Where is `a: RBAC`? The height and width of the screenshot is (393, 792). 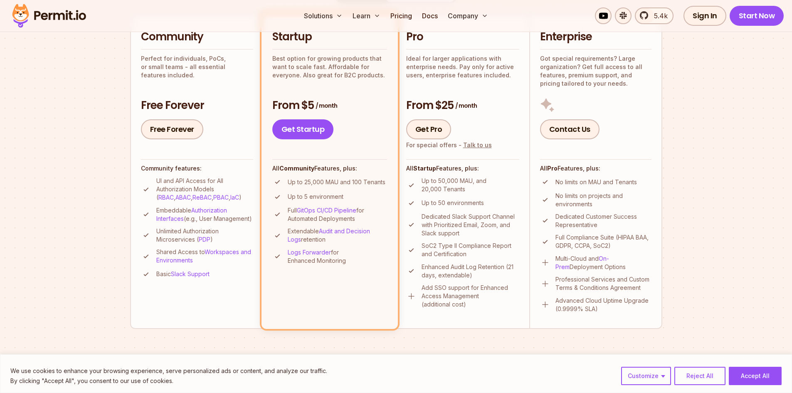
a: RBAC is located at coordinates (166, 197).